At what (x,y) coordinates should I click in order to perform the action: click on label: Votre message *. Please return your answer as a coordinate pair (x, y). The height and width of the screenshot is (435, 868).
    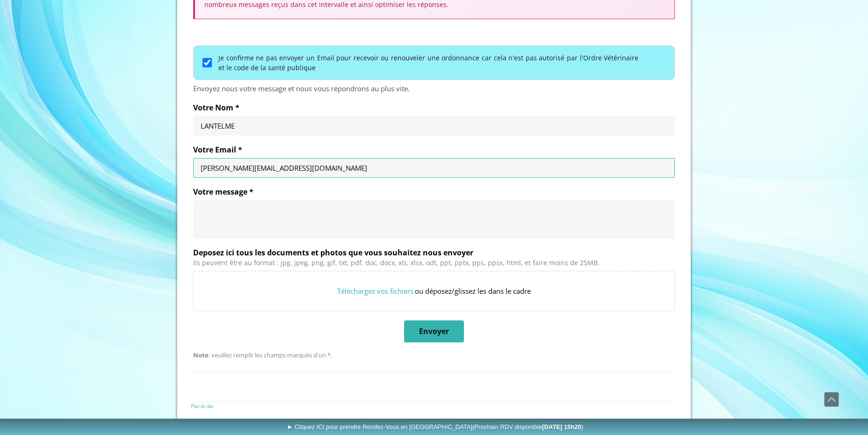
    Looking at the image, I should click on (434, 191).